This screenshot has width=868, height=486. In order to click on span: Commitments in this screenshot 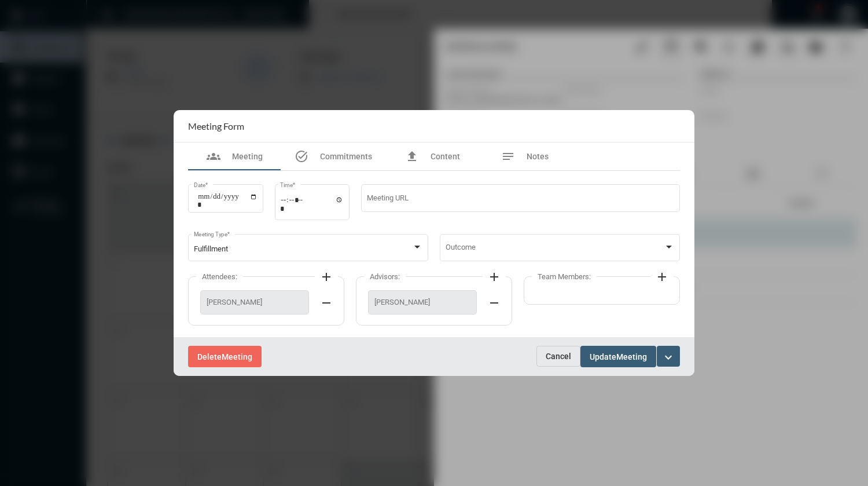, I will do `click(346, 156)`.